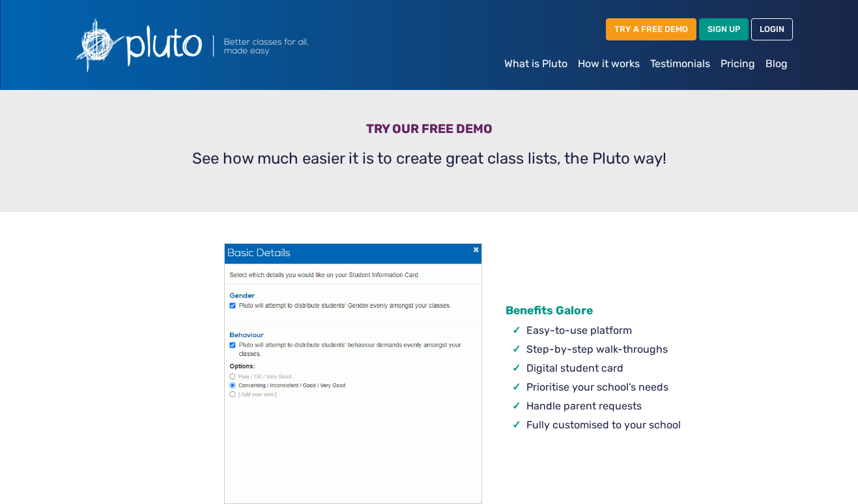  What do you see at coordinates (680, 64) in the screenshot?
I see `a: Testimonials` at bounding box center [680, 64].